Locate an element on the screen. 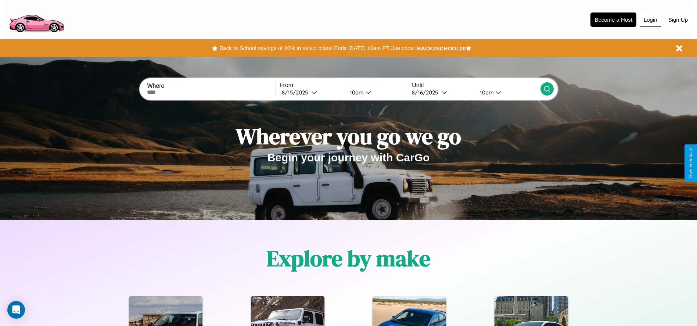  label: Until is located at coordinates (476, 85).